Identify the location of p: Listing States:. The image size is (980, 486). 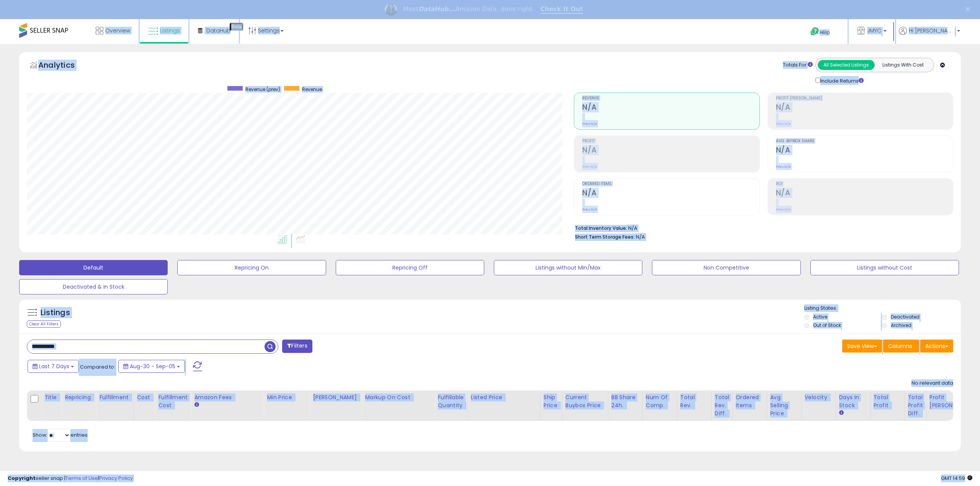
(882, 308).